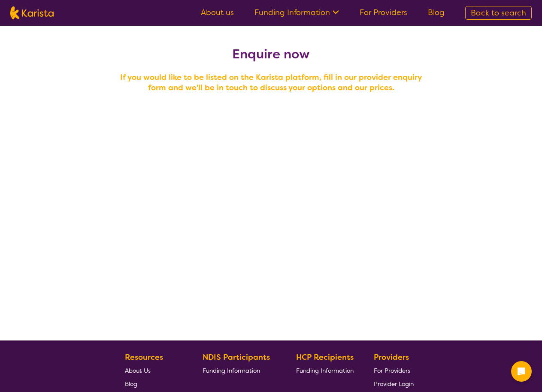  What do you see at coordinates (32, 13) in the screenshot?
I see `img: Karista logo` at bounding box center [32, 13].